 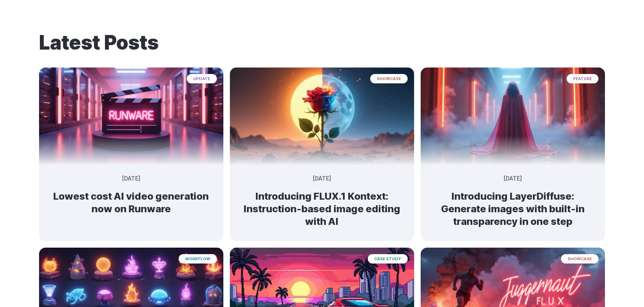 I want to click on span: workflow, so click(x=198, y=258).